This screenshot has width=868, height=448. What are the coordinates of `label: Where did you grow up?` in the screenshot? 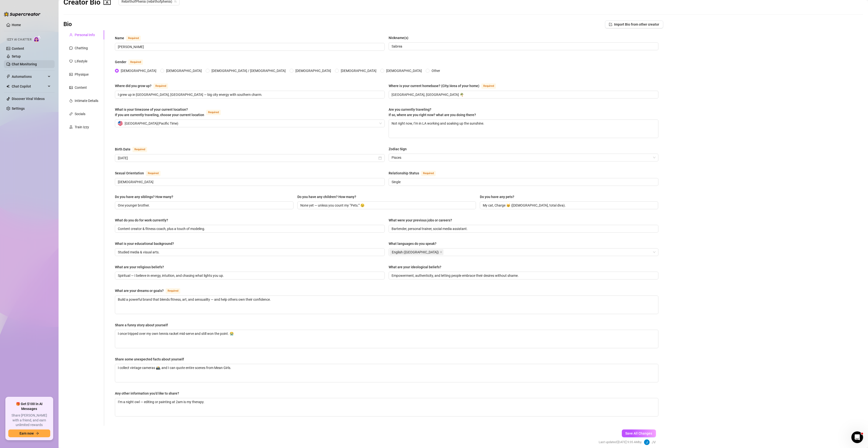 It's located at (144, 86).